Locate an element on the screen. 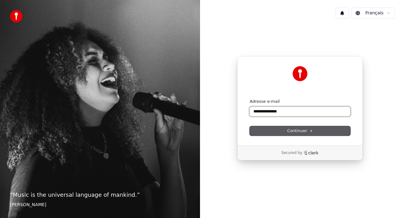 The height and width of the screenshot is (218, 400). label: Adresse e-mail is located at coordinates (265, 102).